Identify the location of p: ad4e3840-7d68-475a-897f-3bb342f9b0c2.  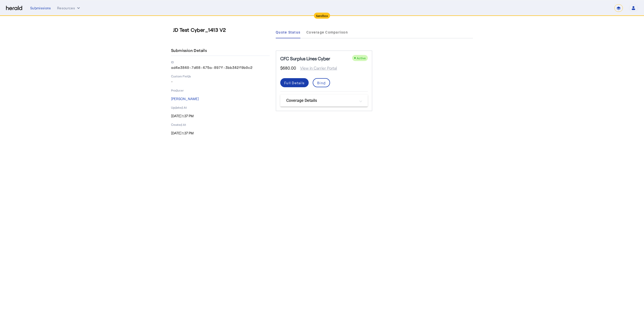
(221, 68).